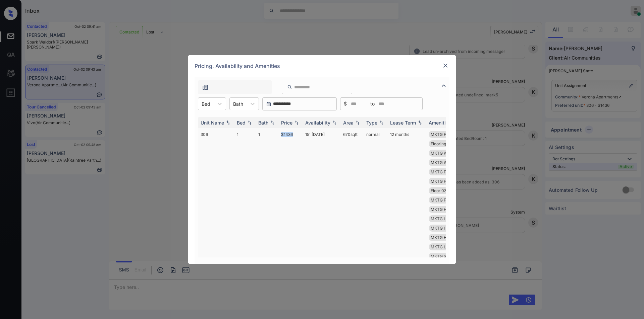  What do you see at coordinates (375, 196) in the screenshot?
I see `td: normal` at bounding box center [375, 196].